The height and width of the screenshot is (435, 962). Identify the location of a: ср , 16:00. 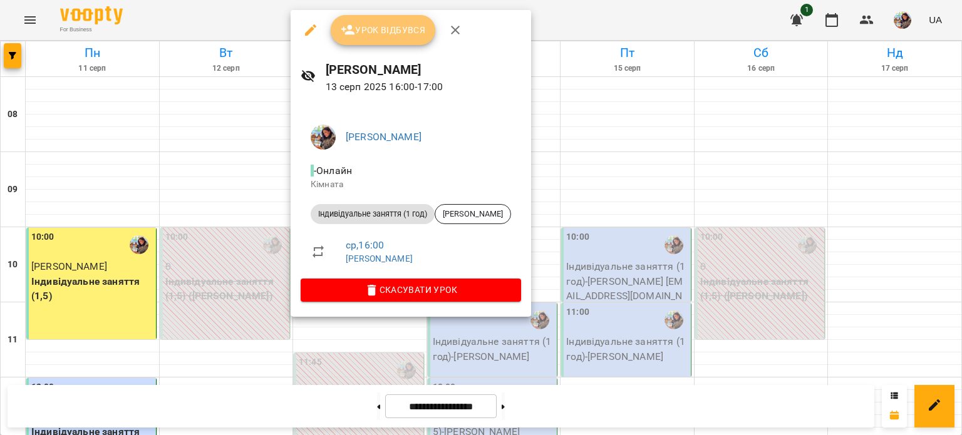
(364, 245).